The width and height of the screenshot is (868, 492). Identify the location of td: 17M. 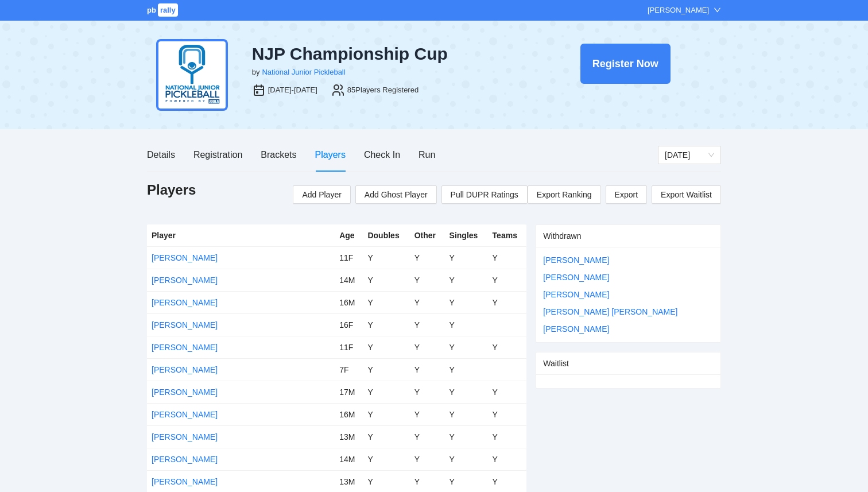
(349, 391).